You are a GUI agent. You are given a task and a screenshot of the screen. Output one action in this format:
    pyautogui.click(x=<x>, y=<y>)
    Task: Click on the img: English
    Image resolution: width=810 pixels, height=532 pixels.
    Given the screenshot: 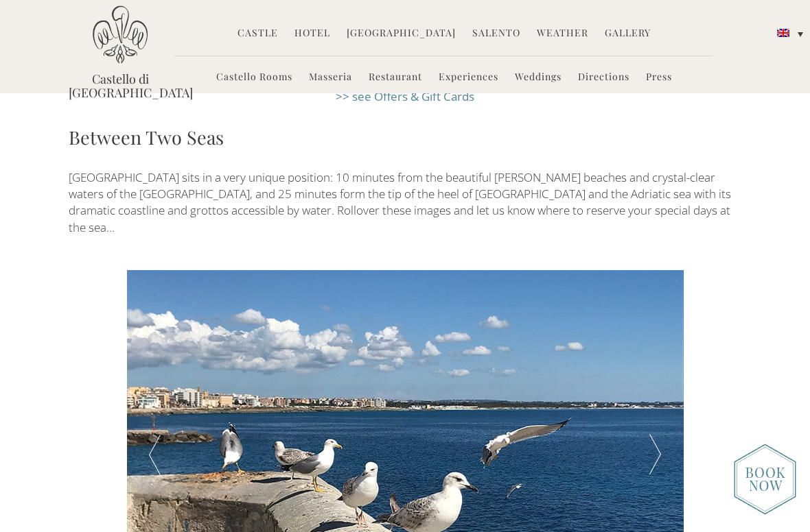 What is the action you would take?
    pyautogui.click(x=783, y=33)
    